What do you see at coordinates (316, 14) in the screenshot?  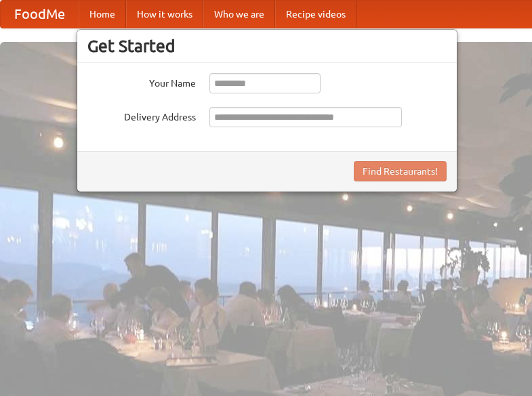 I see `a: Recipe videos` at bounding box center [316, 14].